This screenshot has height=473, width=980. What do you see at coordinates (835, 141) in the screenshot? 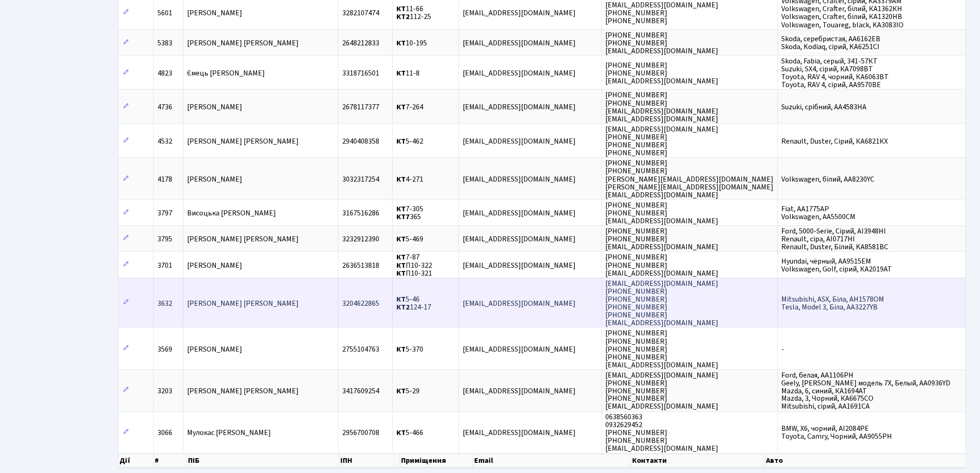
I see `span: Renault, Duster, Сірий, КА6821КХ` at bounding box center [835, 141].